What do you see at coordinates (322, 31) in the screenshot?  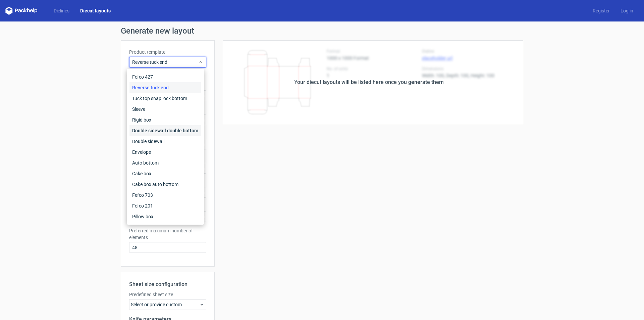 I see `h1: Generate new layout` at bounding box center [322, 31].